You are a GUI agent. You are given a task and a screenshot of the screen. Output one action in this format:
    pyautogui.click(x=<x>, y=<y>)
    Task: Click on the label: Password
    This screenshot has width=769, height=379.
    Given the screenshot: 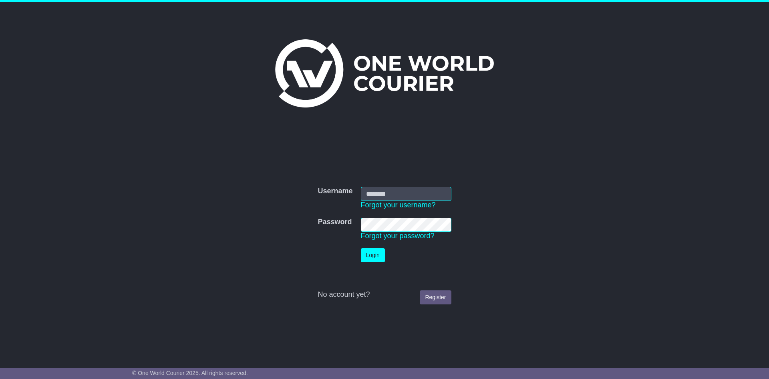 What is the action you would take?
    pyautogui.click(x=334, y=222)
    